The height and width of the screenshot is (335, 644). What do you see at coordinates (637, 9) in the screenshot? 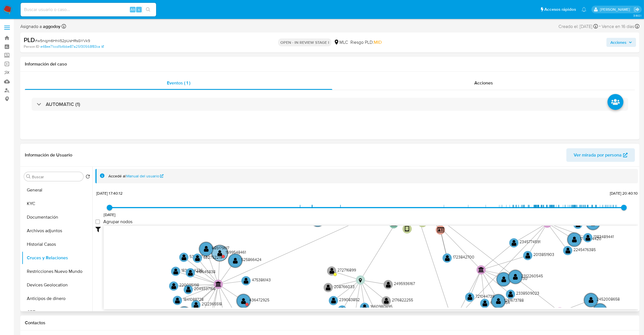
I see `a: Salir` at bounding box center [637, 9].